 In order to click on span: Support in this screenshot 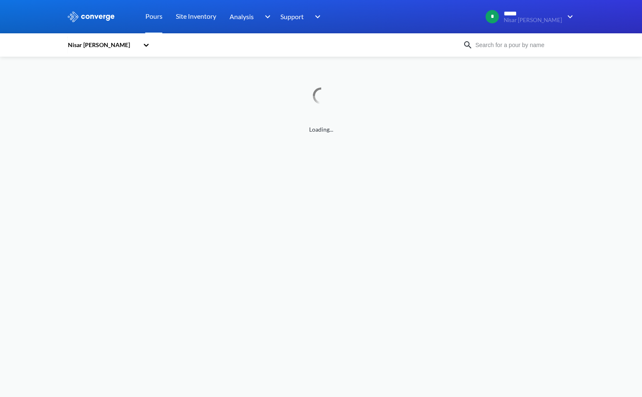, I will do `click(292, 16)`.